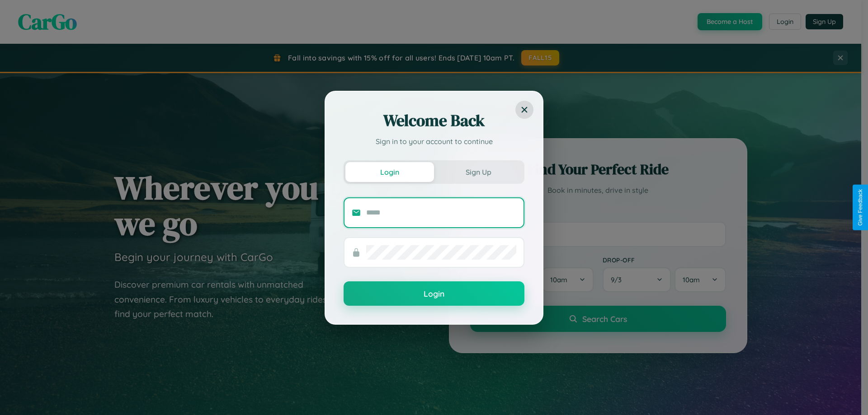 The image size is (868, 415). What do you see at coordinates (860, 207) in the screenshot?
I see `div: Give Feedback` at bounding box center [860, 207].